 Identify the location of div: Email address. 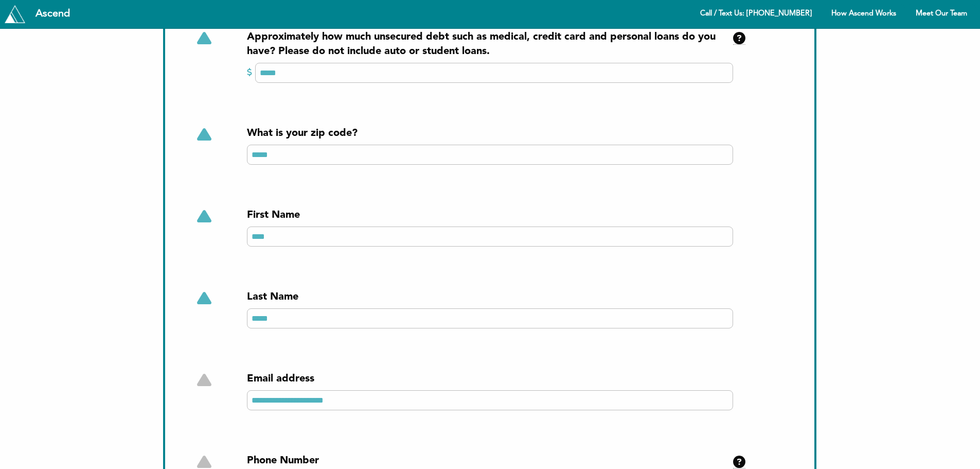
(489, 379).